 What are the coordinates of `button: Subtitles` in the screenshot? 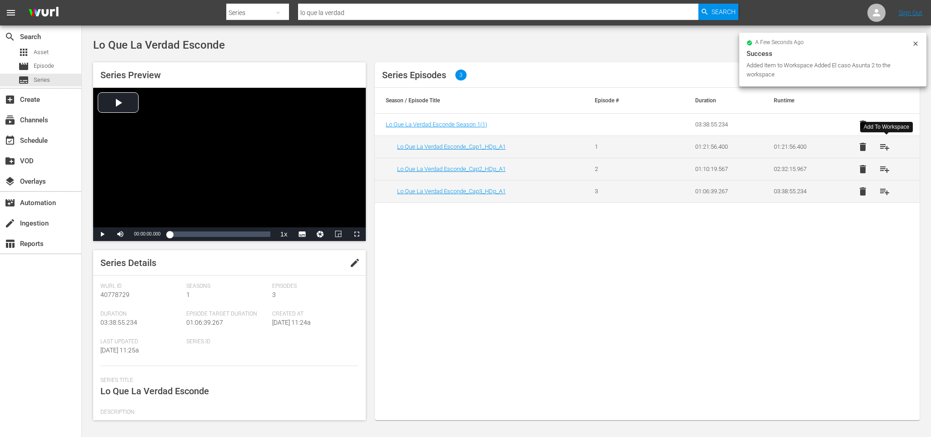 It's located at (302, 234).